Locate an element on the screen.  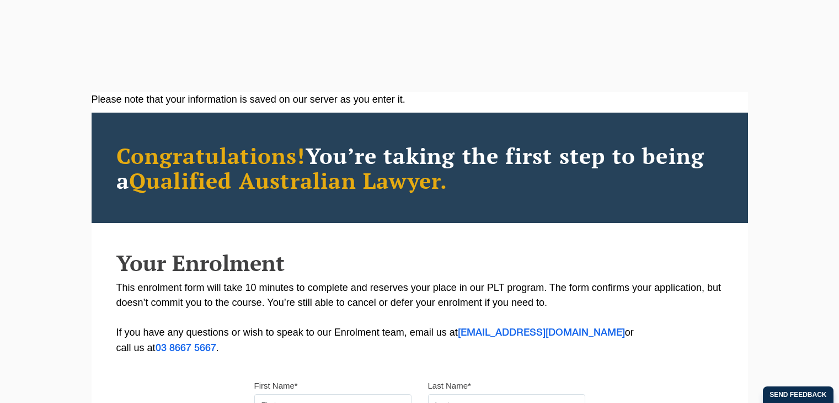
span: Congratulations! is located at coordinates (211, 155).